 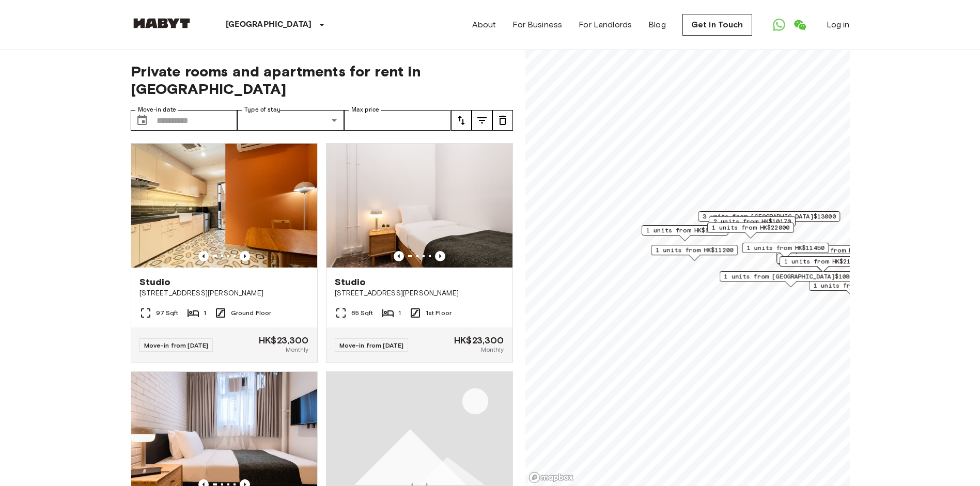 I want to click on span: 1 units from HK$21100, so click(x=823, y=261).